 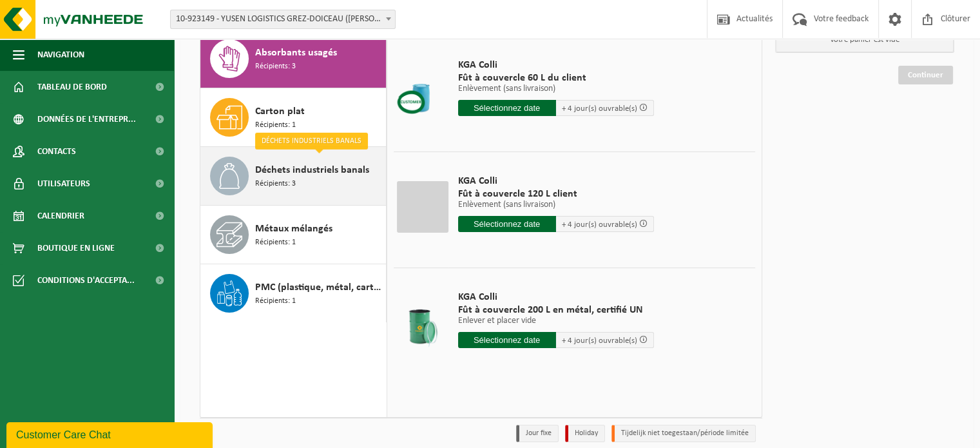 I want to click on span: Calendrier, so click(x=61, y=216).